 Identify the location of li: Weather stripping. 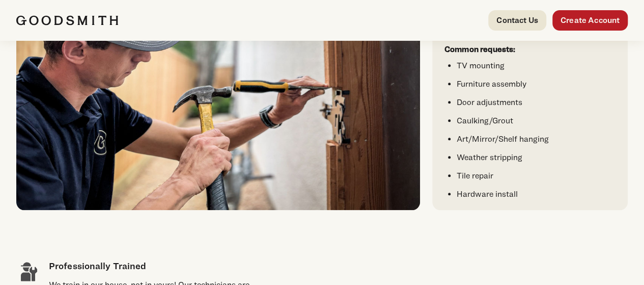
(536, 157).